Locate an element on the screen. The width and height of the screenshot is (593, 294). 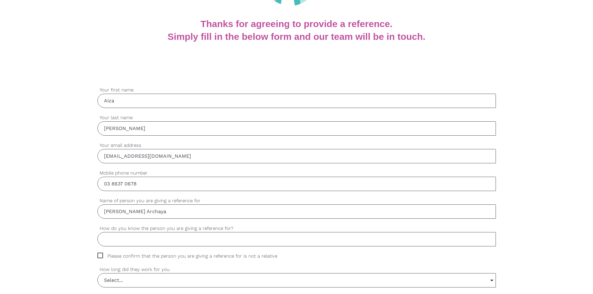
span: Please confirm that the person you are giving a reference for is not a relative is located at coordinates (193, 256).